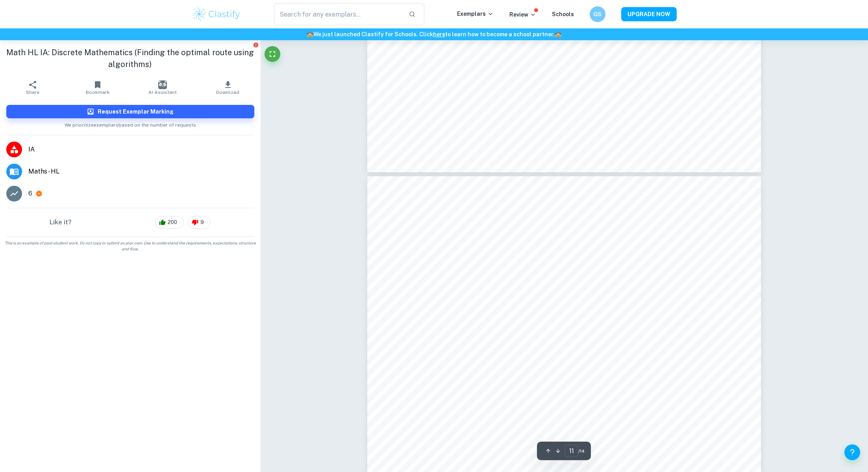 The image size is (868, 472). Describe the element at coordinates (61, 222) in the screenshot. I see `h6: Like it?` at that location.